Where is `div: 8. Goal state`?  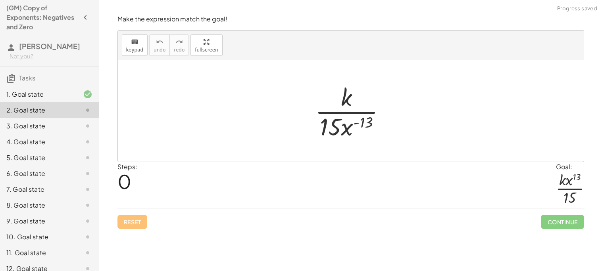 div: 8. Goal state is located at coordinates (38, 206).